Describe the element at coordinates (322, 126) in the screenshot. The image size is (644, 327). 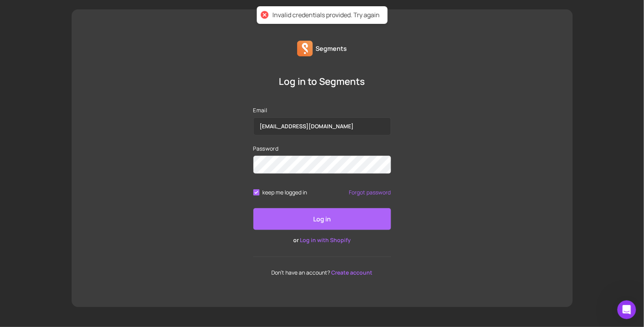
I see `input: Email` at that location.